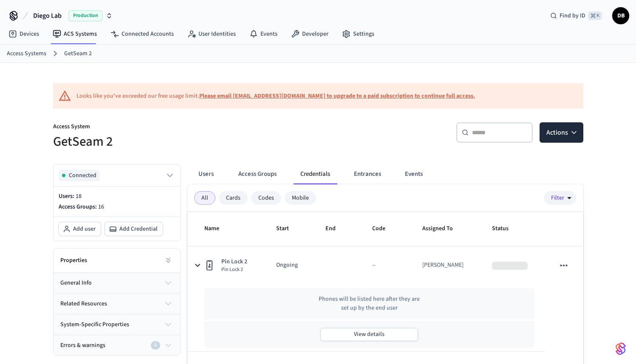 The image size is (636, 364). What do you see at coordinates (217, 229) in the screenshot?
I see `span: Name` at bounding box center [217, 229].